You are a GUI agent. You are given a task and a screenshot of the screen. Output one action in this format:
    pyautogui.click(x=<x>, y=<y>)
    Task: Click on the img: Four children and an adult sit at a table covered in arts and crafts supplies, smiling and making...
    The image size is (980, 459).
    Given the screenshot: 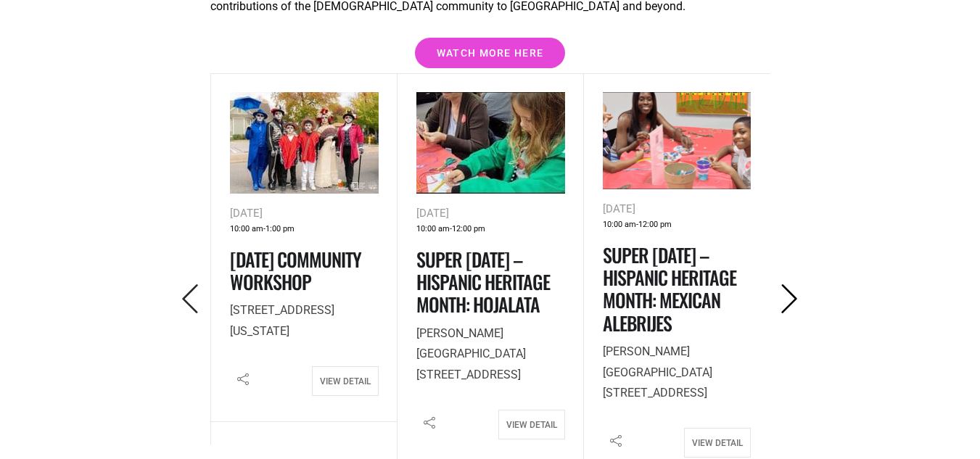 What is the action you would take?
    pyautogui.click(x=677, y=141)
    